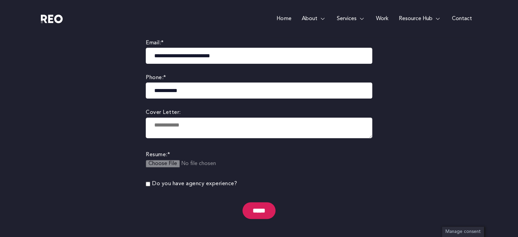 The height and width of the screenshot is (237, 518). Describe the element at coordinates (259, 155) in the screenshot. I see `label: Resume:` at that location.